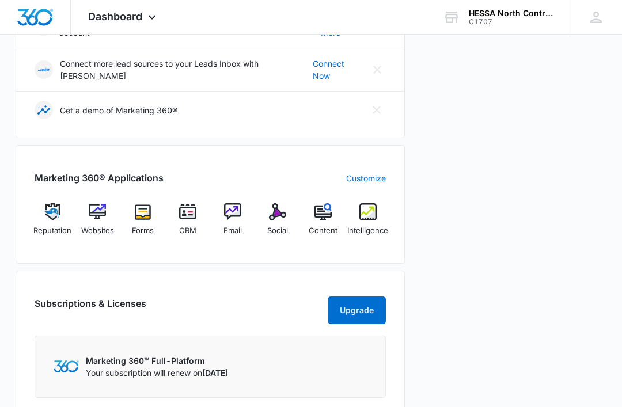 This screenshot has width=622, height=407. What do you see at coordinates (97, 231) in the screenshot?
I see `span: Websites` at bounding box center [97, 231].